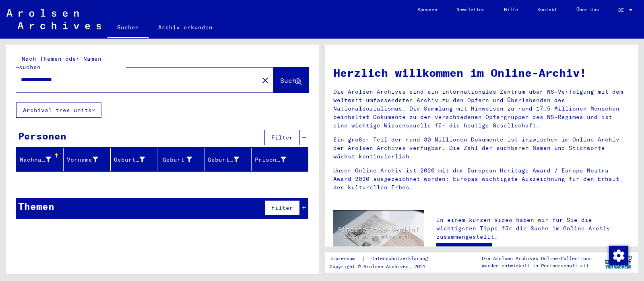 Image resolution: width=644 pixels, height=281 pixels. I want to click on p: Ein großer Teil der rund 30 Millionen Dokumente ist inzwischen im Online-Archiv der Arolsen Archi..., so click(481, 148).